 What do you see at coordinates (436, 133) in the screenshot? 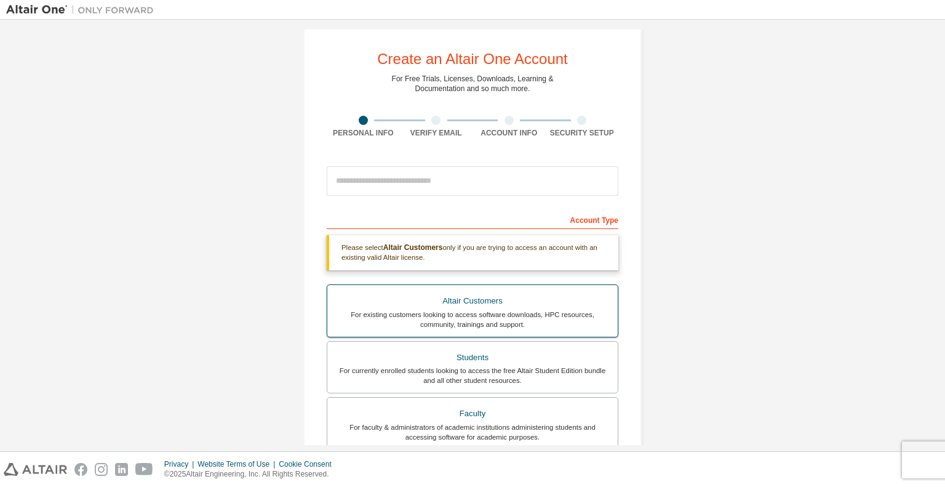
I see `div: Verify Email` at bounding box center [436, 133].